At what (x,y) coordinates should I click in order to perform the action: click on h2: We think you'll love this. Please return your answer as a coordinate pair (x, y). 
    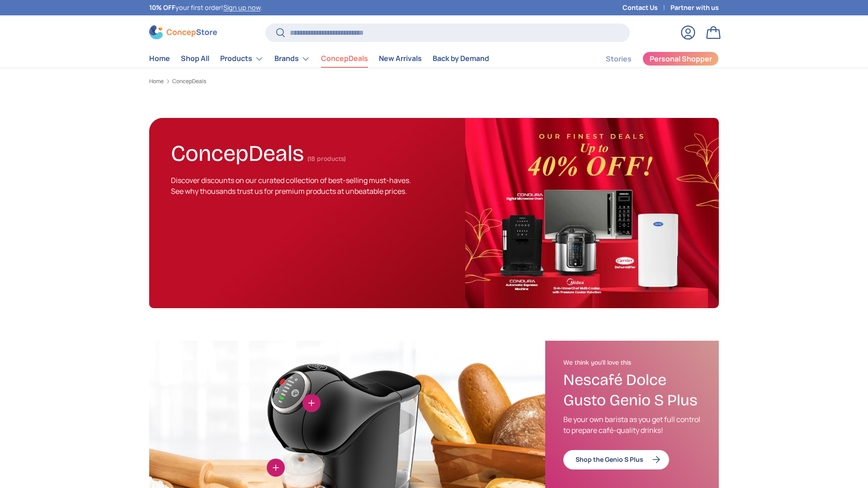
    Looking at the image, I should click on (632, 362).